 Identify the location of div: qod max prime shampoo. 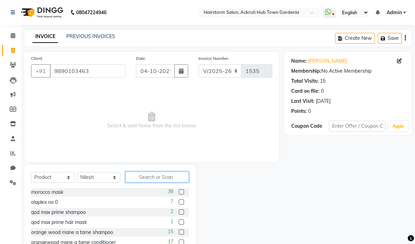
(58, 212).